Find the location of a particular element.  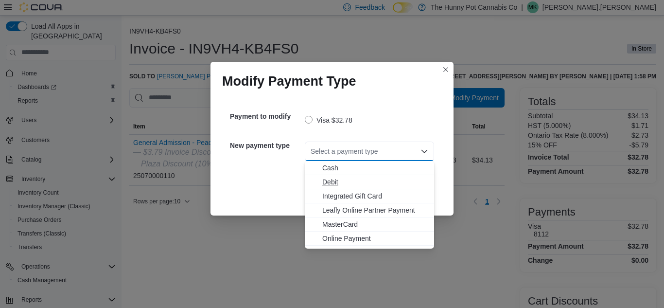

input: Accessible screen reader label is located at coordinates (311, 151).